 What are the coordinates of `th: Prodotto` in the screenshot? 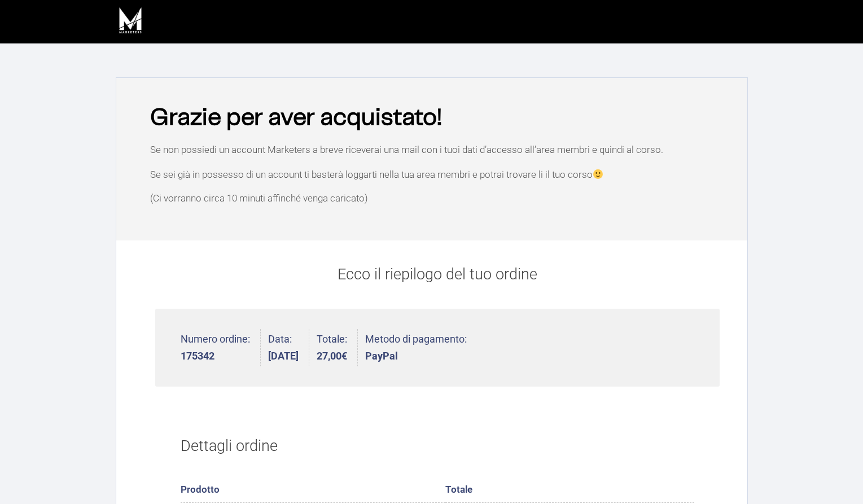 It's located at (313, 490).